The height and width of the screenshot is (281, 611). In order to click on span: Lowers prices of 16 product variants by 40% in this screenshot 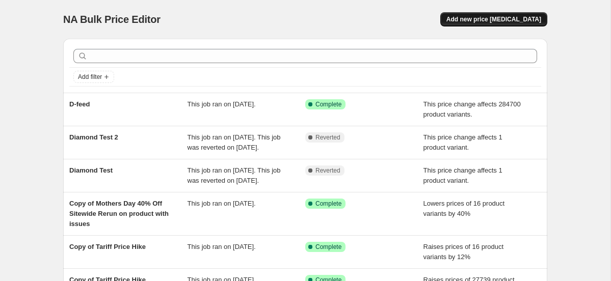, I will do `click(464, 208)`.